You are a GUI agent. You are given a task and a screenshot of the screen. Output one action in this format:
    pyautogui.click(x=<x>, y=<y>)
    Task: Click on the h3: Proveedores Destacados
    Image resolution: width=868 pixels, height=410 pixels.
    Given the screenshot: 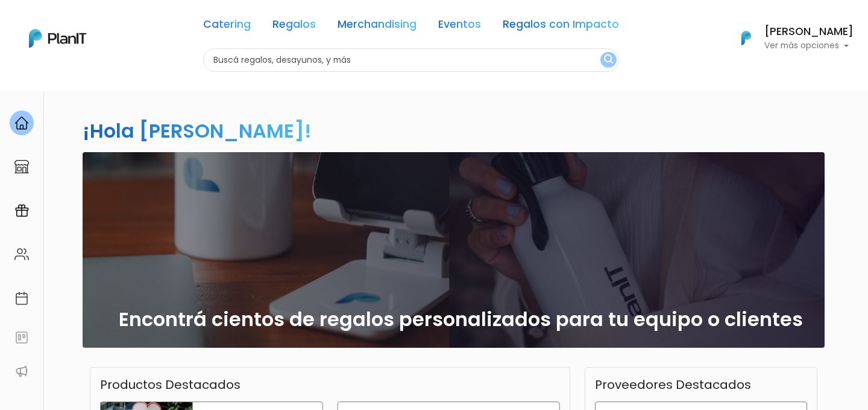 What is the action you would take?
    pyautogui.click(x=673, y=385)
    